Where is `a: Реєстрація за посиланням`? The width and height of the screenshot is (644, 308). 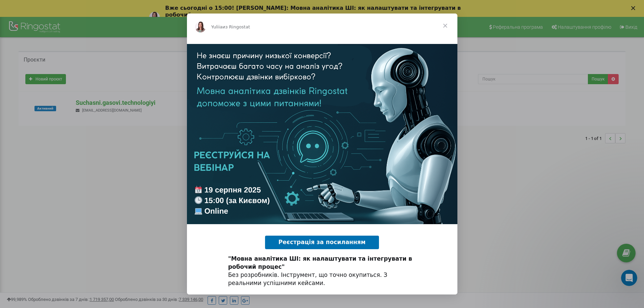
a: Реєстрація за посиланням is located at coordinates (322, 242).